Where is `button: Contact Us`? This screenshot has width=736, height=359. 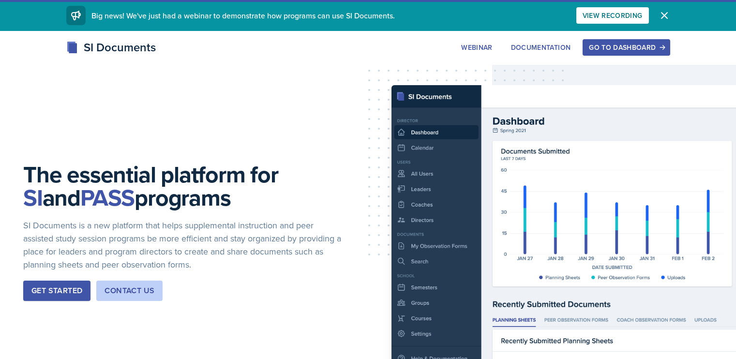
button: Contact Us is located at coordinates (129, 291).